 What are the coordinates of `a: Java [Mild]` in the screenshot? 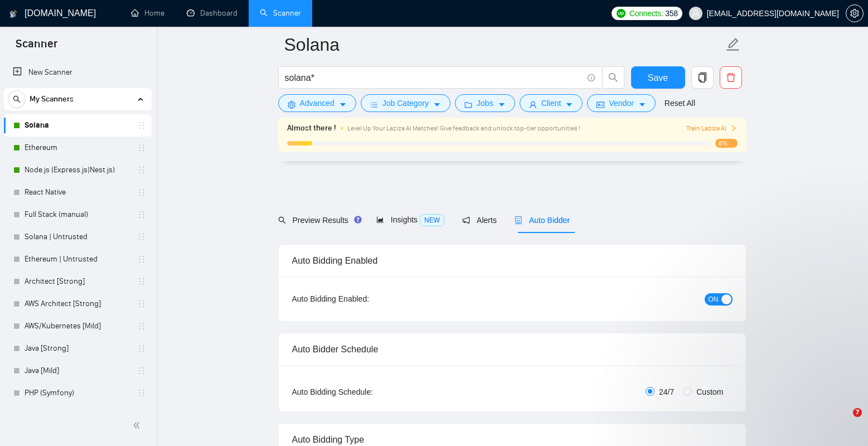 It's located at (77, 370).